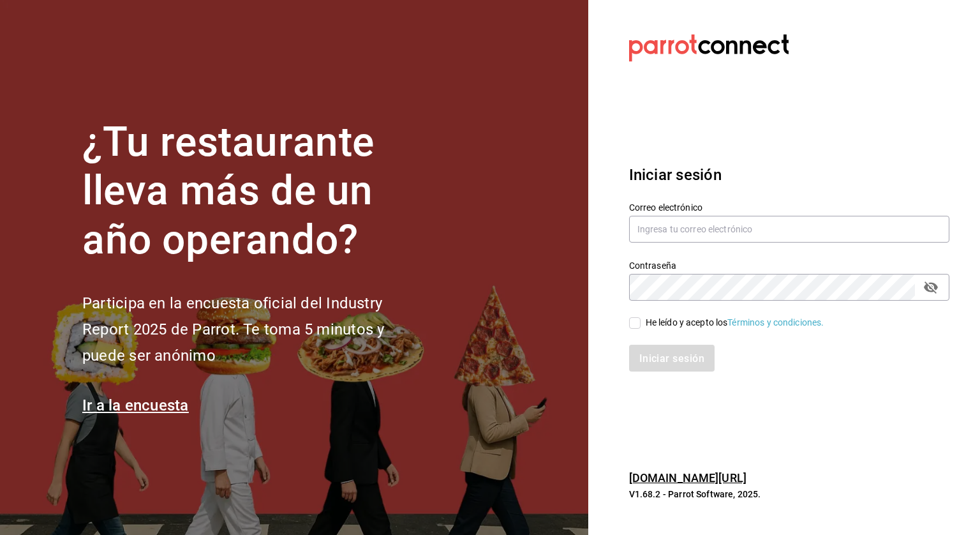  I want to click on a: Términos y condiciones., so click(775, 322).